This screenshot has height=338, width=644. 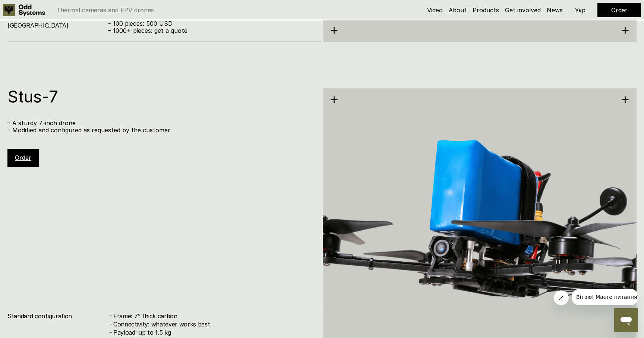 I want to click on a: About, so click(x=458, y=10).